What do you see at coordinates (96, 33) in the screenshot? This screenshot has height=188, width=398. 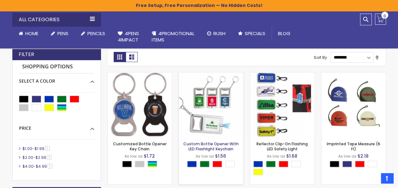 I see `span: Pencils` at bounding box center [96, 33].